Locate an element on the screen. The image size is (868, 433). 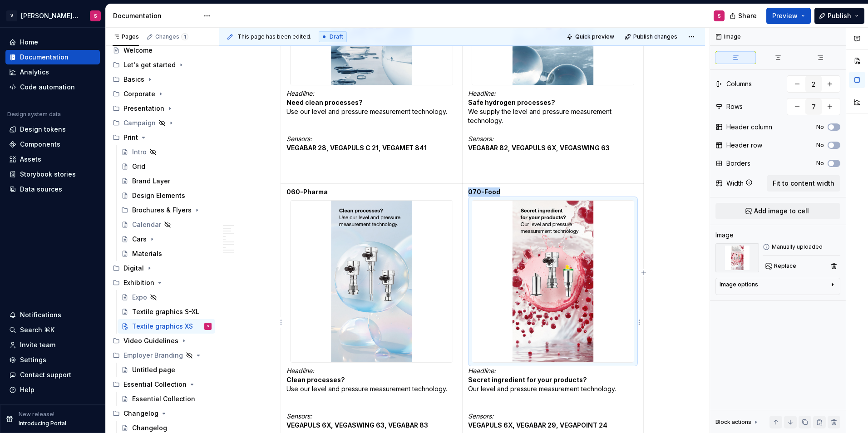
div: V is located at coordinates (12, 16).